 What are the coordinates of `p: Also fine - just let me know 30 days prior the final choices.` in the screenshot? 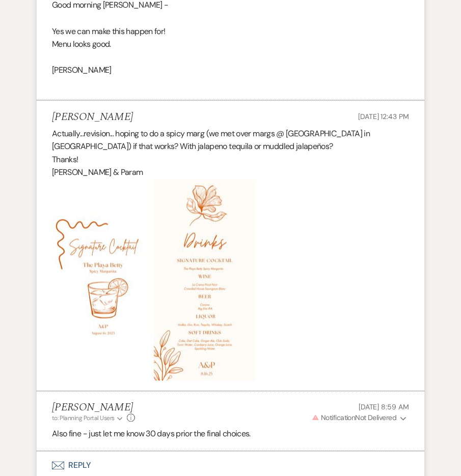 It's located at (230, 435).